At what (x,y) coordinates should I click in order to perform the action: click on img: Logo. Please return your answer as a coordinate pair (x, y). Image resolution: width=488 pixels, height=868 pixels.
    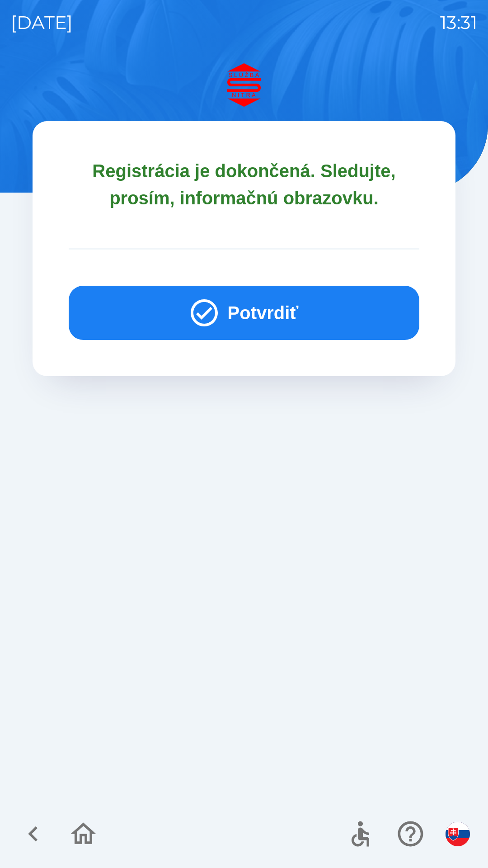
    Looking at the image, I should click on (244, 85).